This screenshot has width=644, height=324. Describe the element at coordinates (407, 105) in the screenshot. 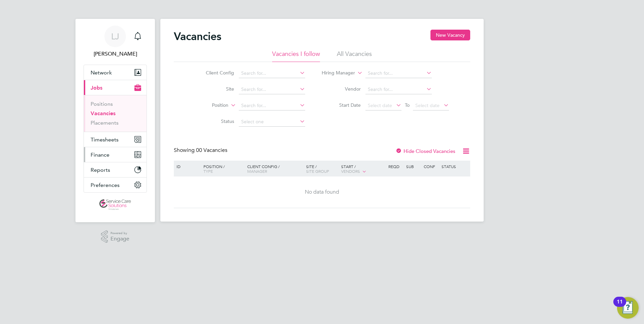

I see `span: To` at that location.